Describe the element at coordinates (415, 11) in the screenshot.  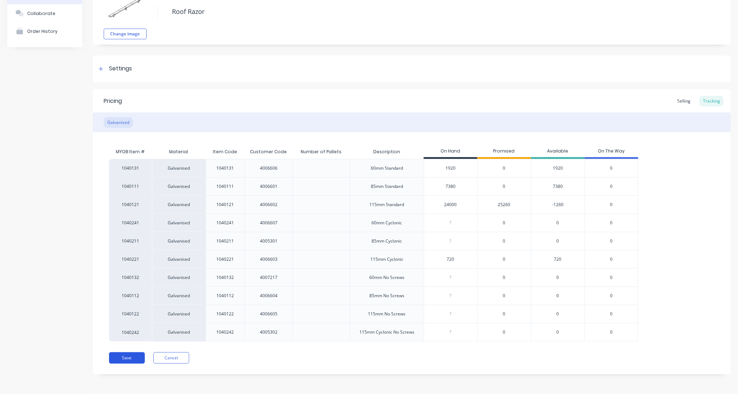
I see `textarea: Roof Razor` at that location.